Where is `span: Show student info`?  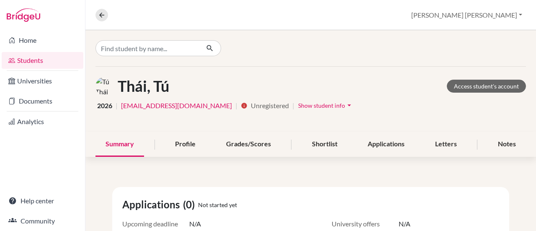
span: Show student info is located at coordinates (321, 105).